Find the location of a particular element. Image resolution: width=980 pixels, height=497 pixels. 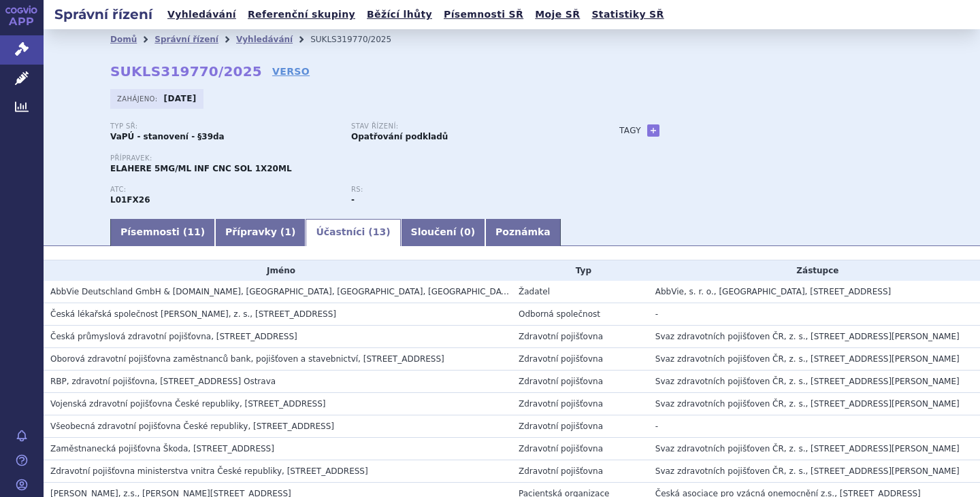

li: SUKLS319770/2025 is located at coordinates (359, 40).